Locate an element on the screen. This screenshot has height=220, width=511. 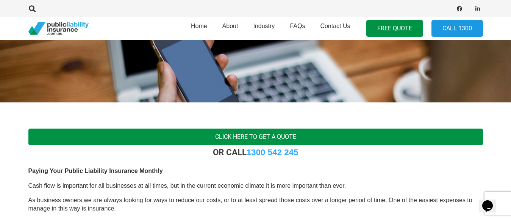
a: About is located at coordinates (230, 28).